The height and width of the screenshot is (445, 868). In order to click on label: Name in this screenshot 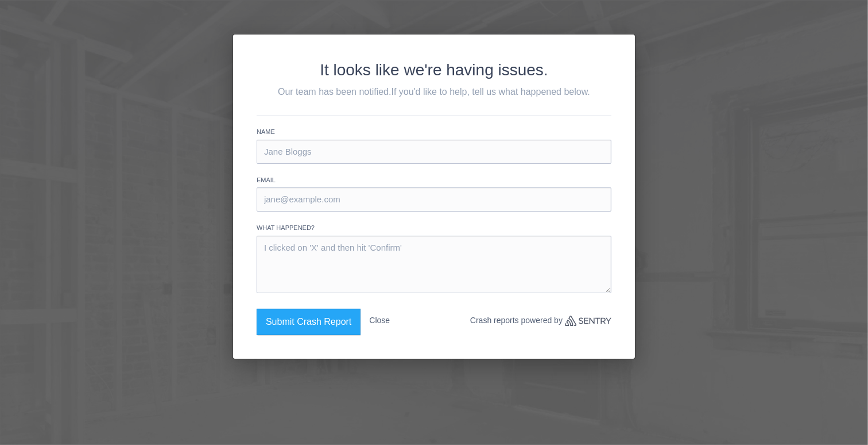, I will do `click(434, 132)`.